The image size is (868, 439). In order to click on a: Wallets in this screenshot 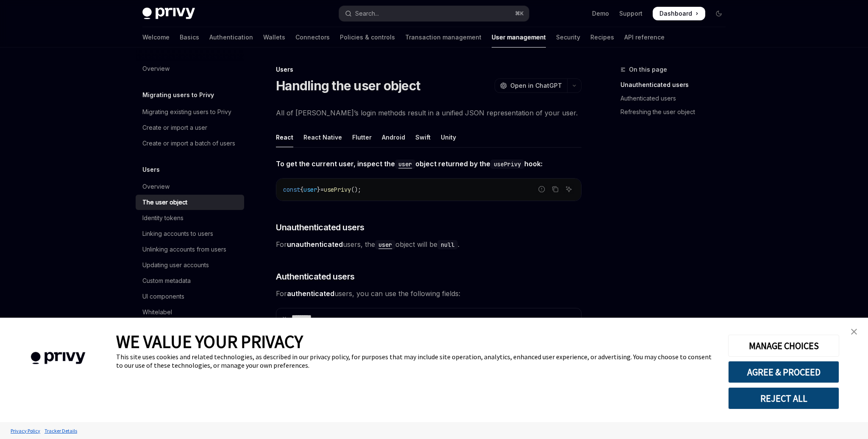, I will do `click(274, 37)`.